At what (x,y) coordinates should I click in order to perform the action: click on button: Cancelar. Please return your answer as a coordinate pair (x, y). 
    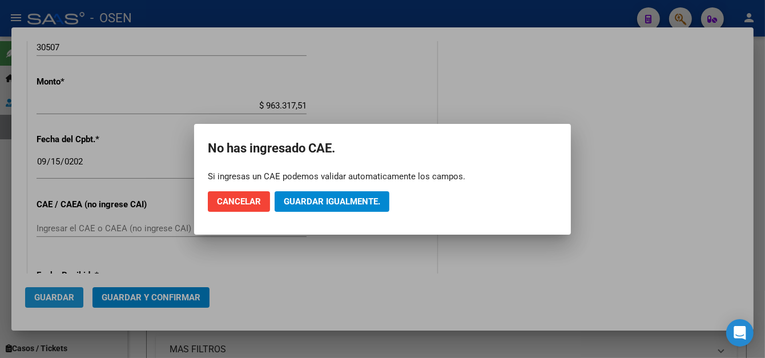
    Looking at the image, I should click on (238, 201).